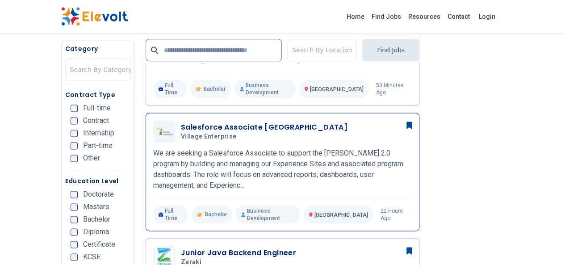 This screenshot has height=265, width=565. I want to click on input: Masters, so click(74, 207).